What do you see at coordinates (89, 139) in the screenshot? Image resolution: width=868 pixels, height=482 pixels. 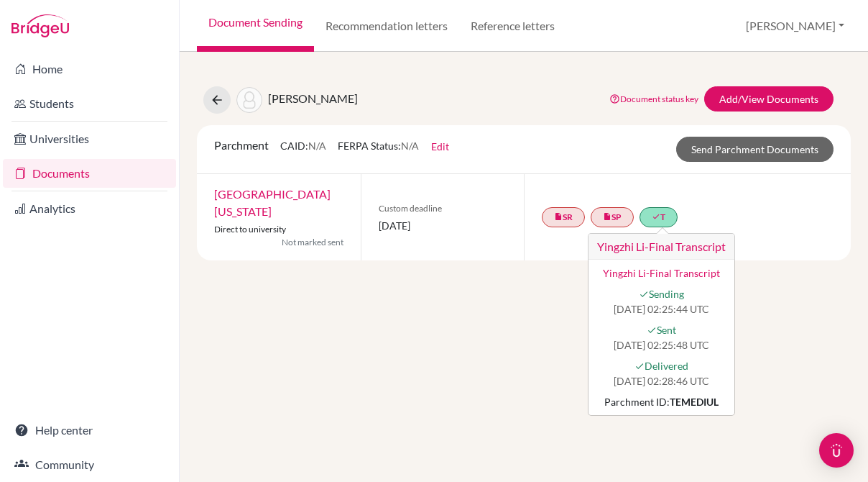 I see `a: Universities` at bounding box center [89, 139].